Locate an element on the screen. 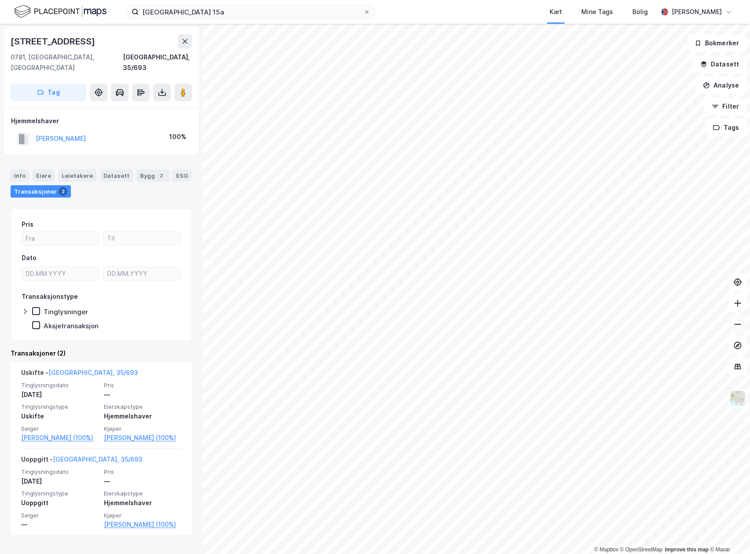 The width and height of the screenshot is (750, 554). input: Søk på adresse, matrikkel, gårdeiere, leietakere eller personer is located at coordinates (251, 12).